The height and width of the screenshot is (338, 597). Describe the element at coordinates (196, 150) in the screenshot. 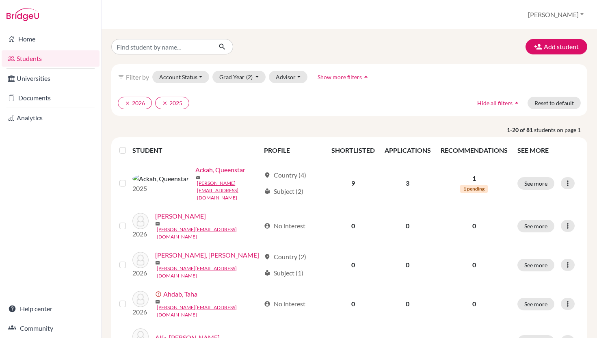

I see `th: STUDENT` at that location.